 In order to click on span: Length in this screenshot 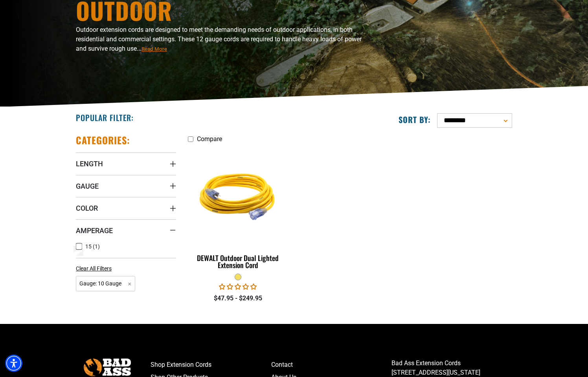, I will do `click(89, 164)`.